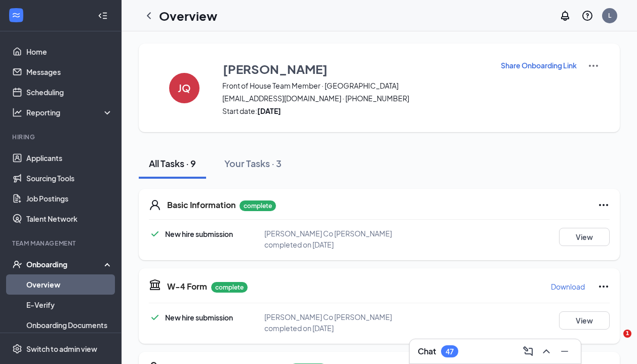  Describe the element at coordinates (594, 66) in the screenshot. I see `img: More Actions` at that location.